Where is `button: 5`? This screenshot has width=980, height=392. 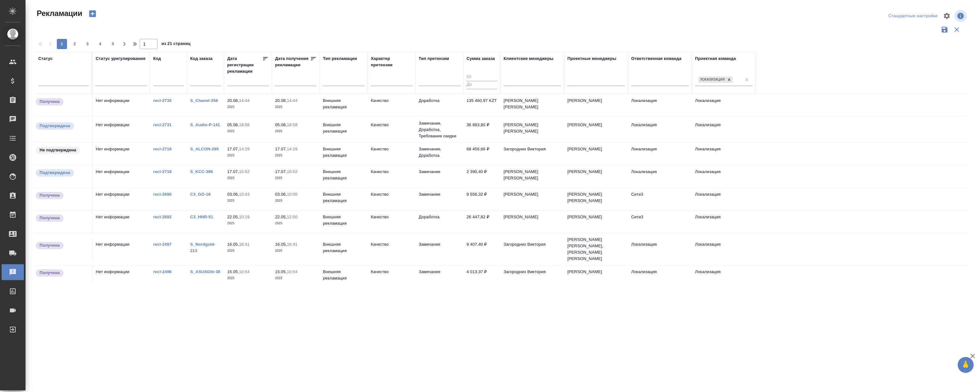
button: 5 is located at coordinates (113, 44).